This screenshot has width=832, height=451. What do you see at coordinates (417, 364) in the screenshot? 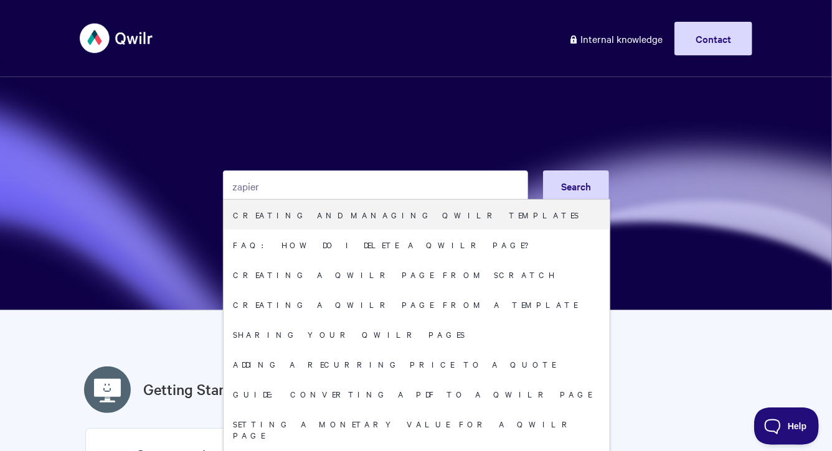
I see `a: Adding A Recurring Price To A Quote` at bounding box center [417, 364].